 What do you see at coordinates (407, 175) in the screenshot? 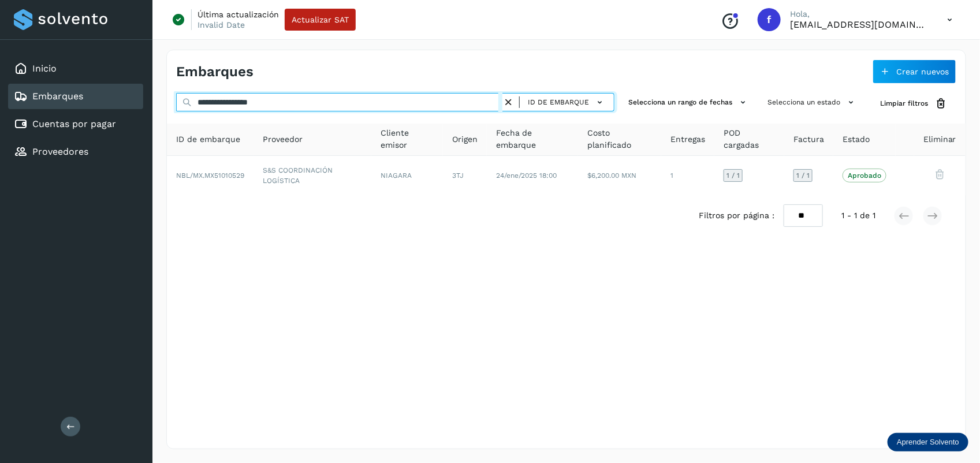
I see `td: NIAGARA` at bounding box center [407, 175].